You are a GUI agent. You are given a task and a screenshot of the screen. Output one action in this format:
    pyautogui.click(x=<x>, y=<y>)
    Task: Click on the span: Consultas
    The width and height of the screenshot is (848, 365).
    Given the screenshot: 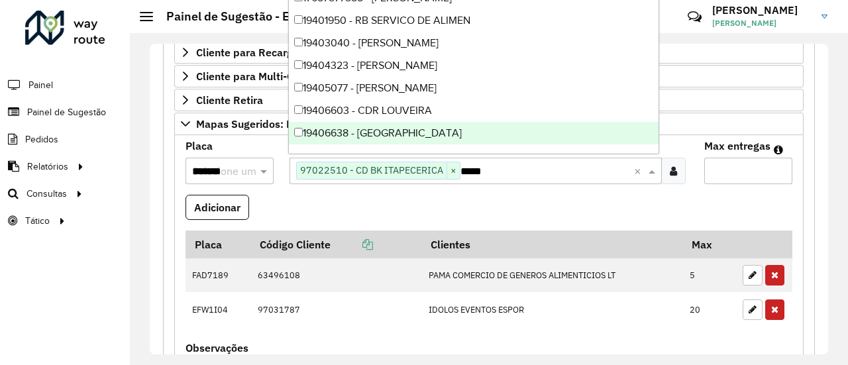 What is the action you would take?
    pyautogui.click(x=46, y=194)
    